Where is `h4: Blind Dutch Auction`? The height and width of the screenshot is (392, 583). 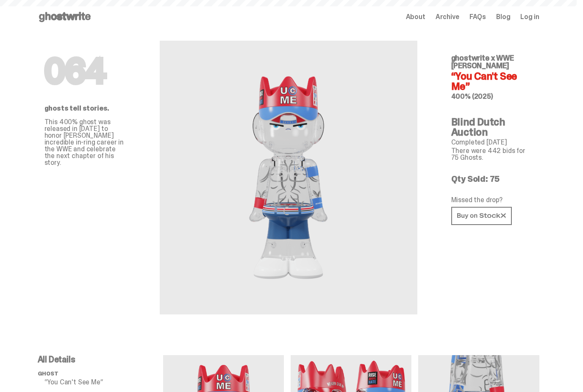
h4: Blind Dutch Auction is located at coordinates (492, 127).